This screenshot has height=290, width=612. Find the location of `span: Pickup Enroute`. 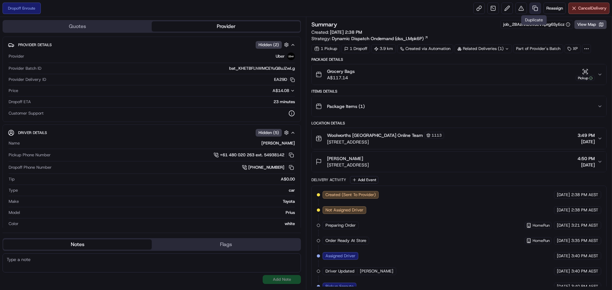

span: Pickup Enroute is located at coordinates (339, 287).